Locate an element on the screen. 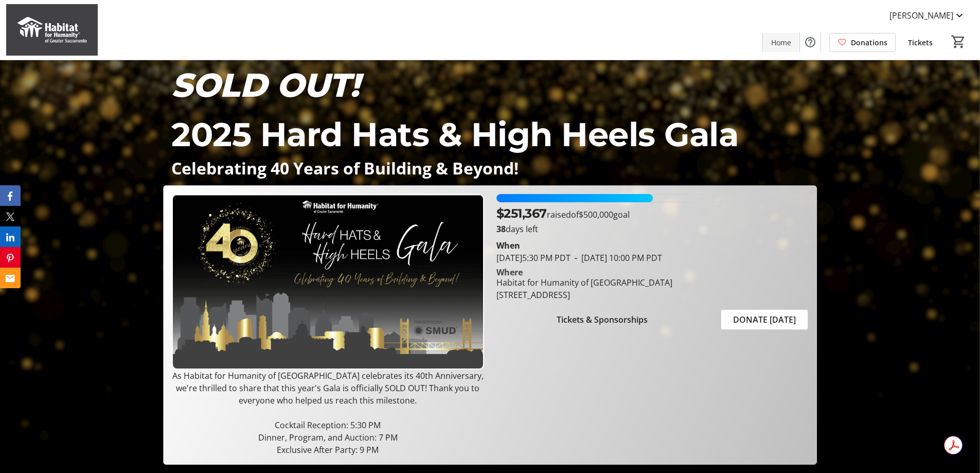 The width and height of the screenshot is (980, 473). span: $500,000 is located at coordinates (596, 215).